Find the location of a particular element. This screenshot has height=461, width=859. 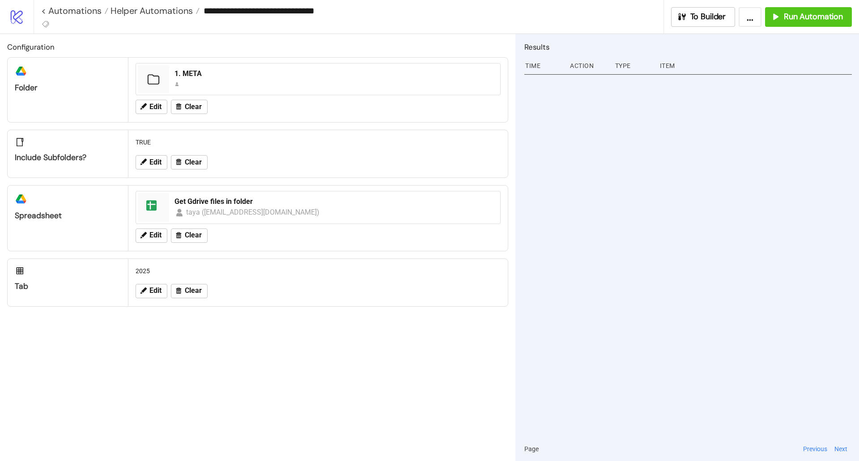

span: Helper Automations is located at coordinates (150, 11).